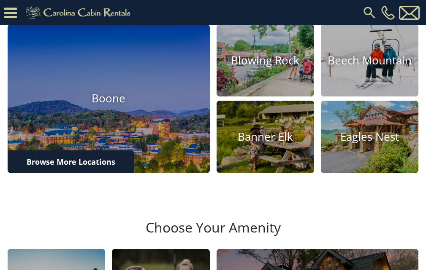 Image resolution: width=426 pixels, height=270 pixels. I want to click on a: Eagles Nest, so click(369, 137).